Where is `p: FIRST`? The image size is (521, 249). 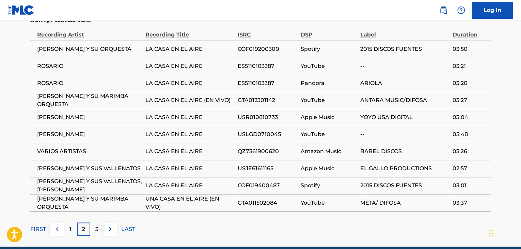 p: FIRST is located at coordinates (38, 229).